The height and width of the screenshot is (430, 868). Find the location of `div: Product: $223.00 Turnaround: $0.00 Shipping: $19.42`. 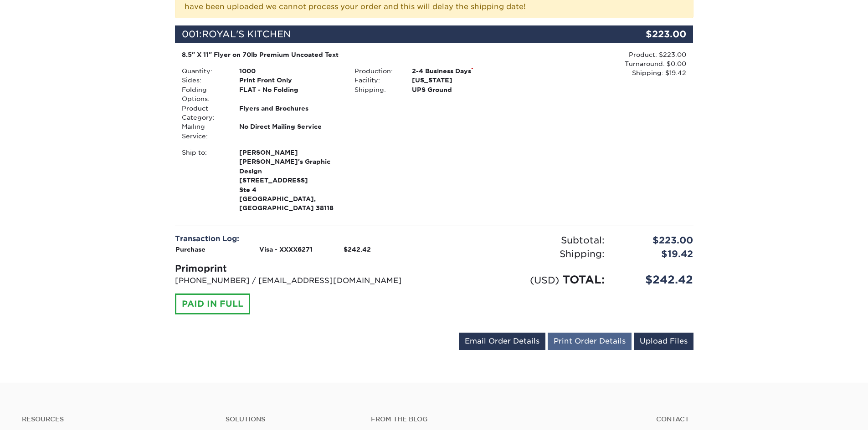

div: Product: $223.00 Turnaround: $0.00 Shipping: $19.42 is located at coordinates (603, 64).